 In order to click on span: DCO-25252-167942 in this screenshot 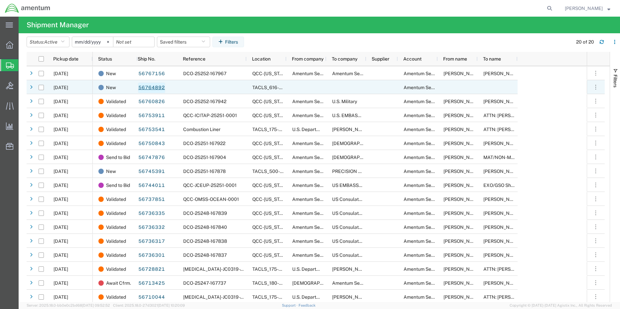, I will do `click(205, 101)`.